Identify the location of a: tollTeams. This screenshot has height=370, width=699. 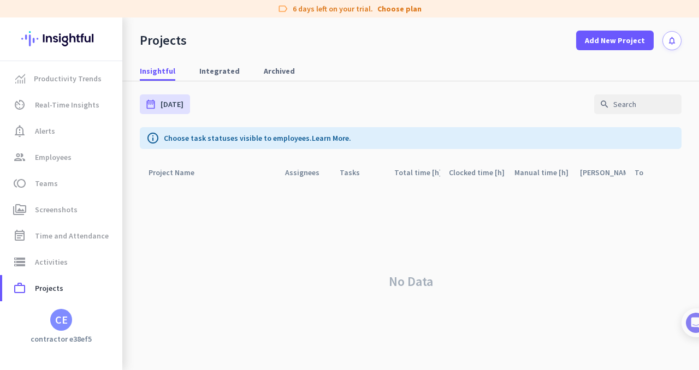
(62, 184).